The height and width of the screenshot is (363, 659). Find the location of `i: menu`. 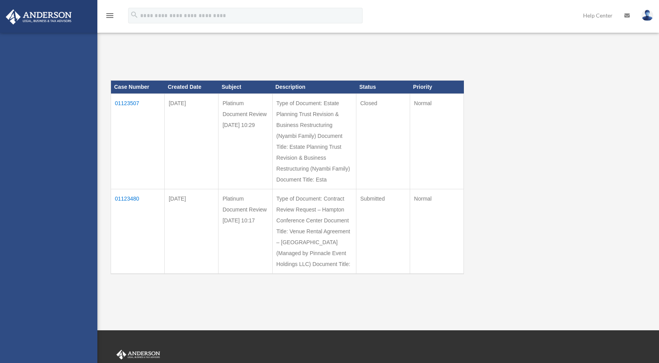

i: menu is located at coordinates (110, 16).